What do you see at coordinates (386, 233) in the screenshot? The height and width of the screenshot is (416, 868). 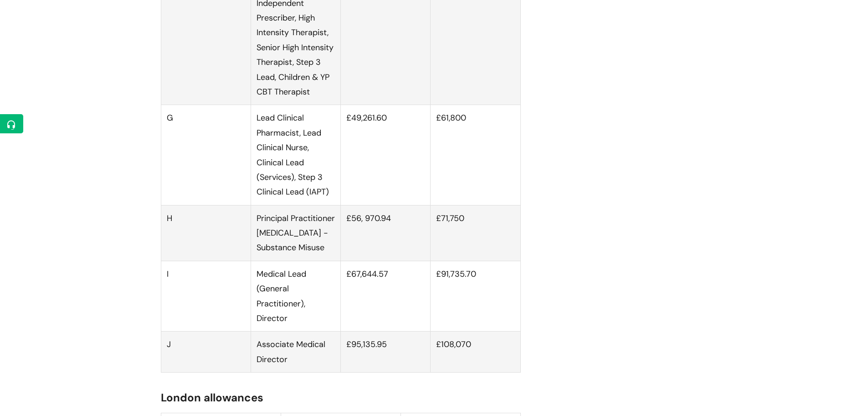 I see `td: £56, 970.94` at bounding box center [386, 233].